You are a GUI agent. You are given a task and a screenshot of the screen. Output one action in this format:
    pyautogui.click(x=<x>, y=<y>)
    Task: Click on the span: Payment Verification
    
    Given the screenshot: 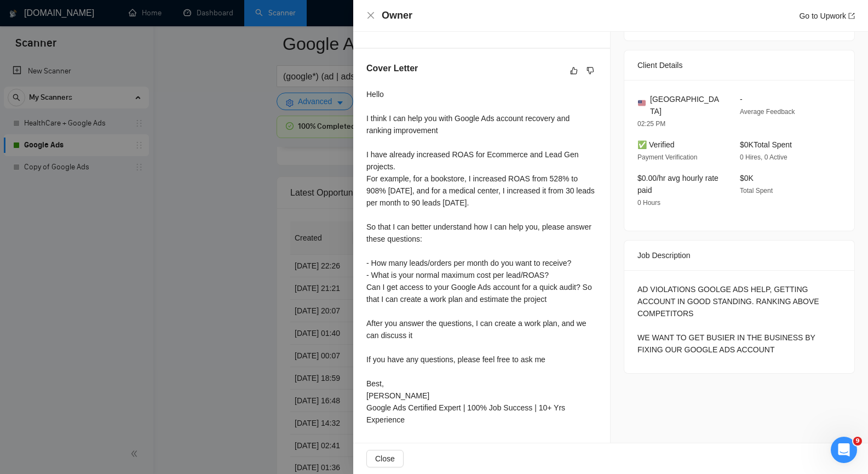 What is the action you would take?
    pyautogui.click(x=667, y=157)
    